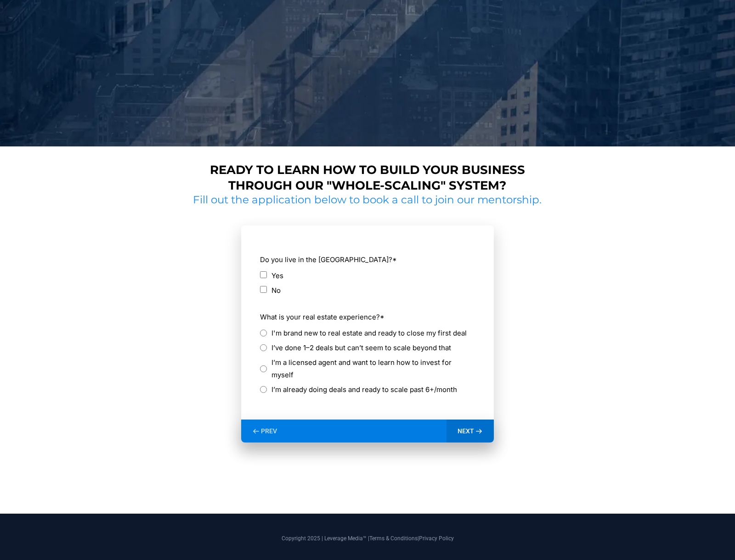  What do you see at coordinates (277, 276) in the screenshot?
I see `label: Yes` at bounding box center [277, 276].